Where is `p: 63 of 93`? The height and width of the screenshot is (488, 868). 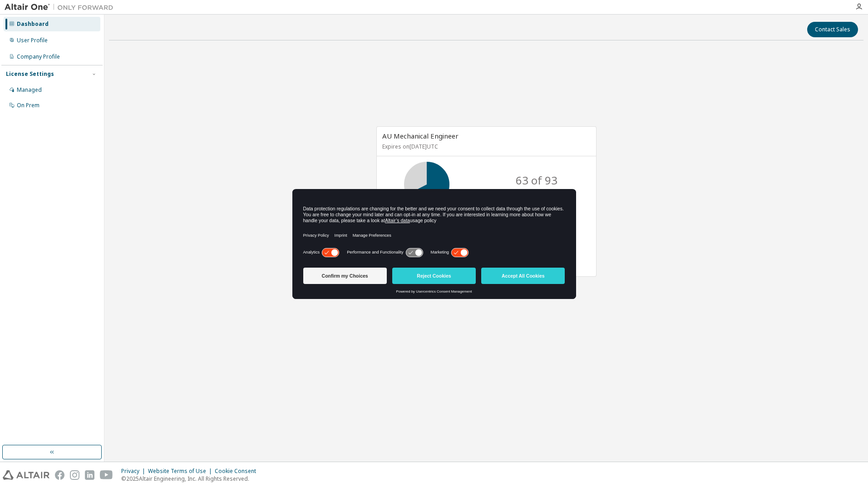 p: 63 of 93 is located at coordinates (536, 180).